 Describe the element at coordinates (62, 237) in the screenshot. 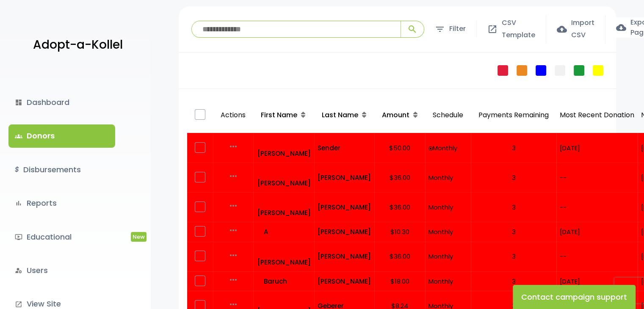

I see `a: ondemand_videoEducationalNew` at that location.